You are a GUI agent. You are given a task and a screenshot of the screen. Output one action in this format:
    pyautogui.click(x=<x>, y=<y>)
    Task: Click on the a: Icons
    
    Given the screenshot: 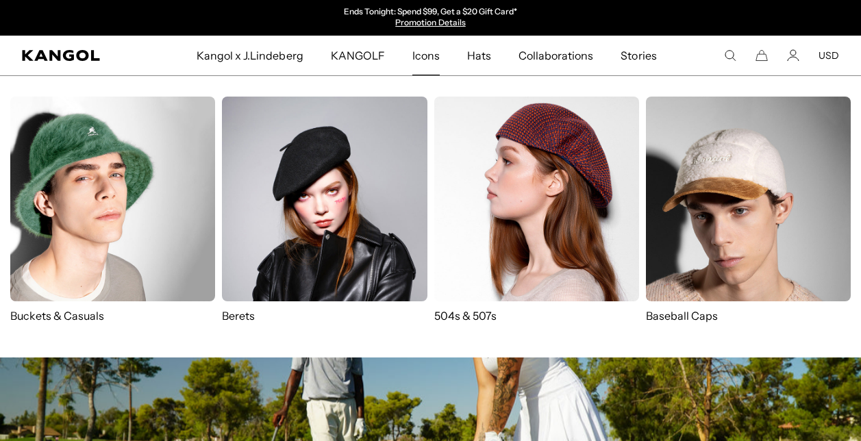 What is the action you would take?
    pyautogui.click(x=426, y=55)
    